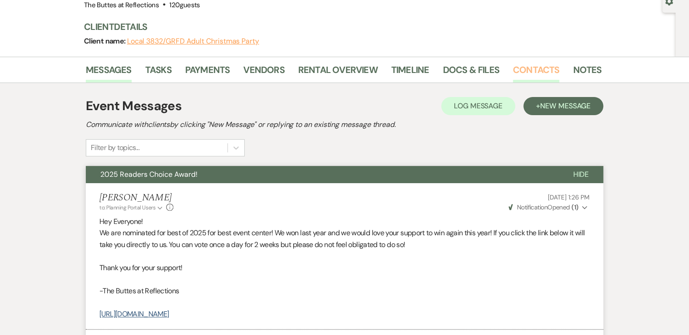  What do you see at coordinates (575, 207) in the screenshot?
I see `strong: ( 1 )` at bounding box center [575, 207].